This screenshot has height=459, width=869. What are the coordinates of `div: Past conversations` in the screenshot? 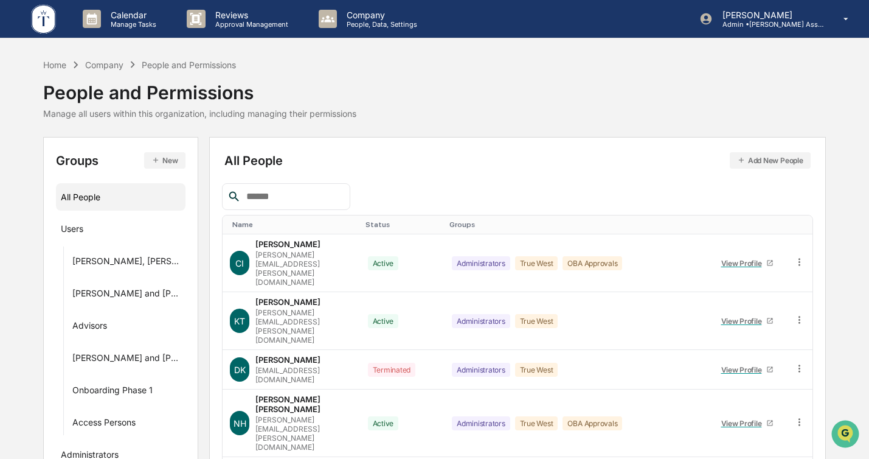 It's located at (47, 140).